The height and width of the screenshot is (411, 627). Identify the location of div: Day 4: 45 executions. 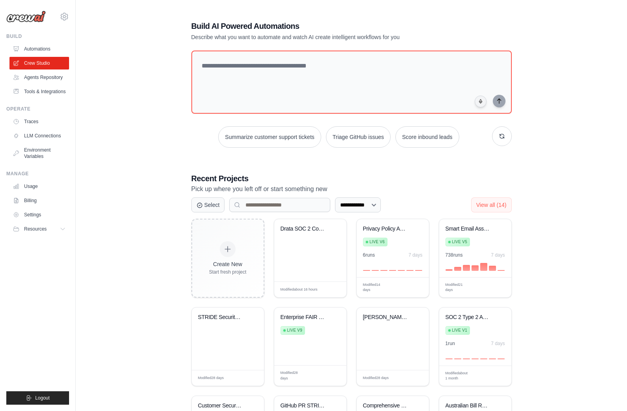
(475, 268).